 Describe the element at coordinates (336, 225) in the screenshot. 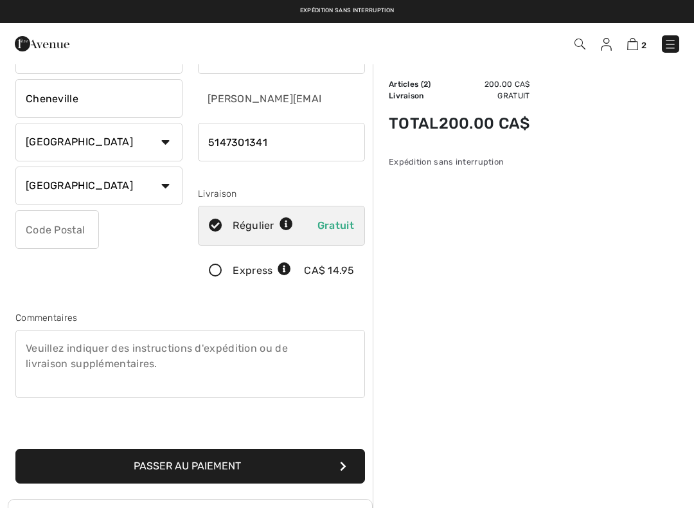

I see `span: Gratuit` at that location.